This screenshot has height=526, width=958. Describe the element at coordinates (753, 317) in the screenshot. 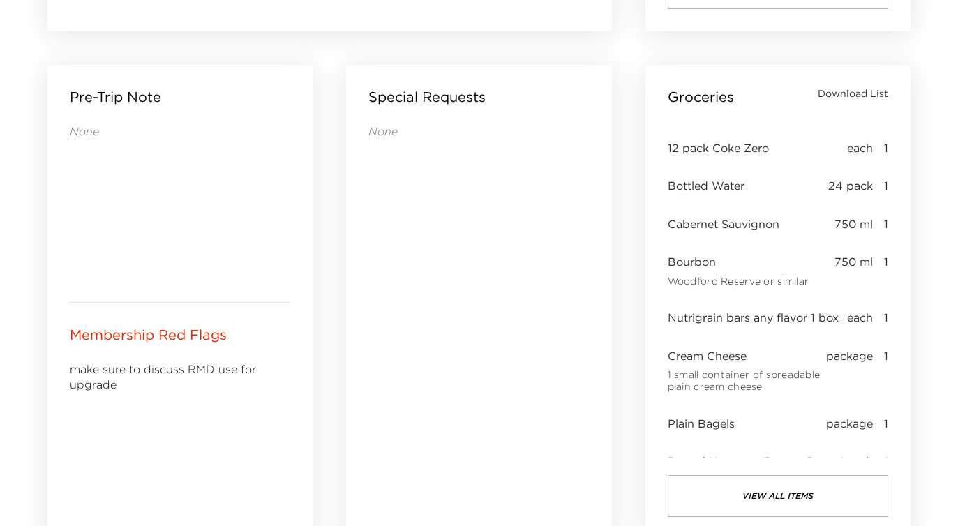

I see `span: Nutrigrain bars any flavor 1 box` at that location.